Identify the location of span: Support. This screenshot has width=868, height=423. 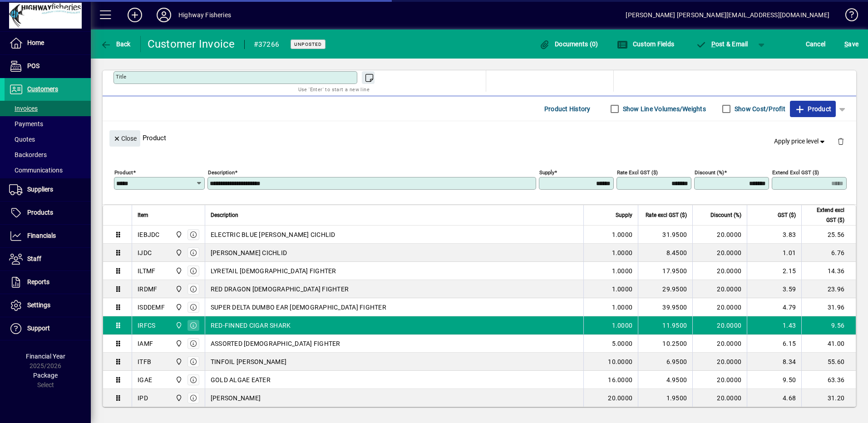
(39, 328).